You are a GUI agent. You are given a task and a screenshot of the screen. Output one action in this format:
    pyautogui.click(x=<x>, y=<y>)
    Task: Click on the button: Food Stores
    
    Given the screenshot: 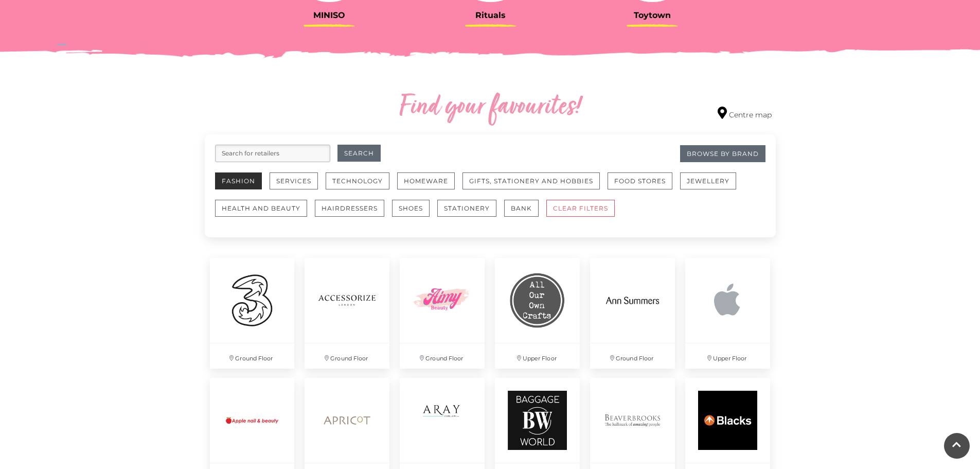 What is the action you would take?
    pyautogui.click(x=640, y=181)
    